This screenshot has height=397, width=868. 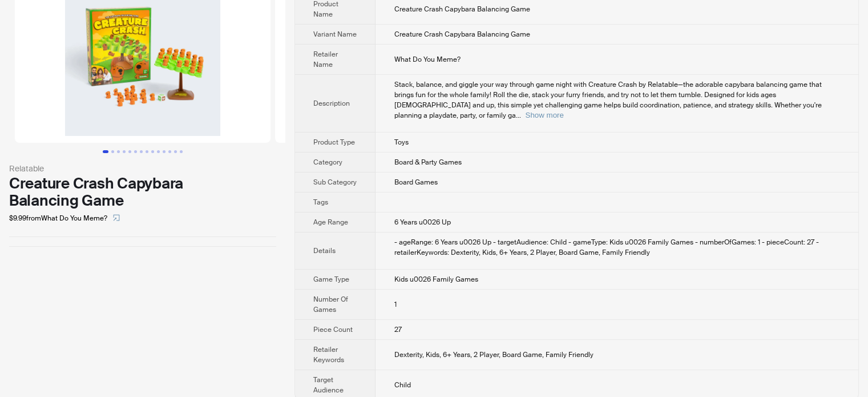 I want to click on span: 1, so click(x=395, y=305).